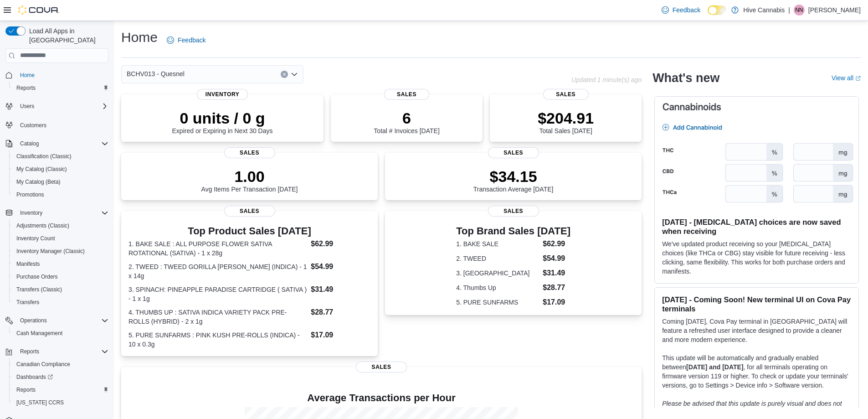  I want to click on span: Inventory Manager (Classic), so click(50, 251).